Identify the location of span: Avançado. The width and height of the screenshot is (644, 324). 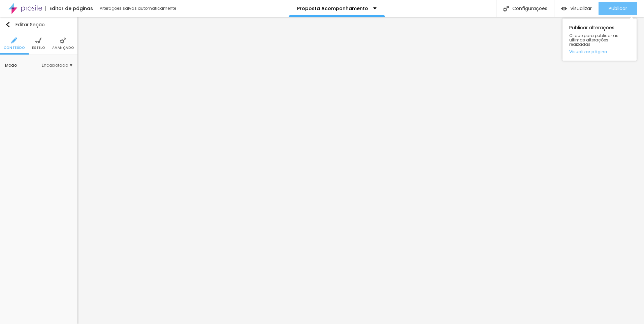
(63, 48).